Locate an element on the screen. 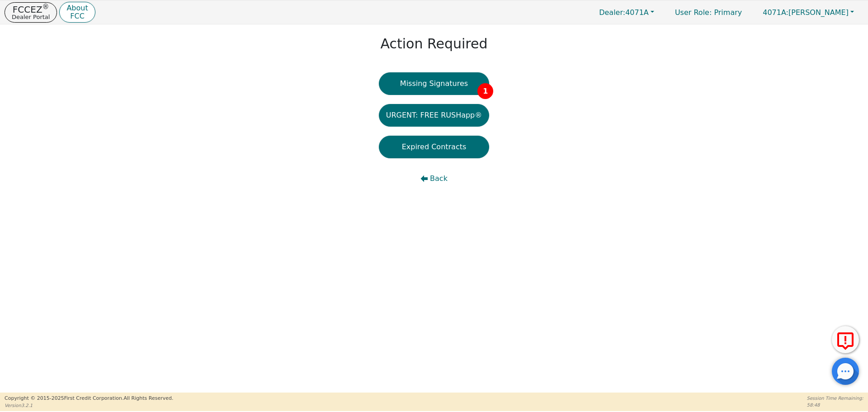 This screenshot has height=412, width=868. button: Missing Signatures1 is located at coordinates (434, 83).